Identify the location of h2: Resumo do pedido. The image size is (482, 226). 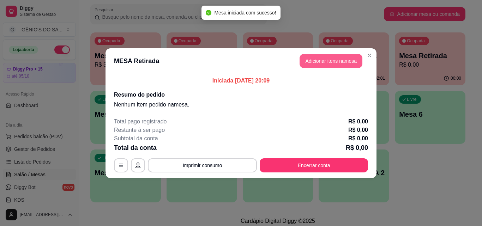
(241, 95).